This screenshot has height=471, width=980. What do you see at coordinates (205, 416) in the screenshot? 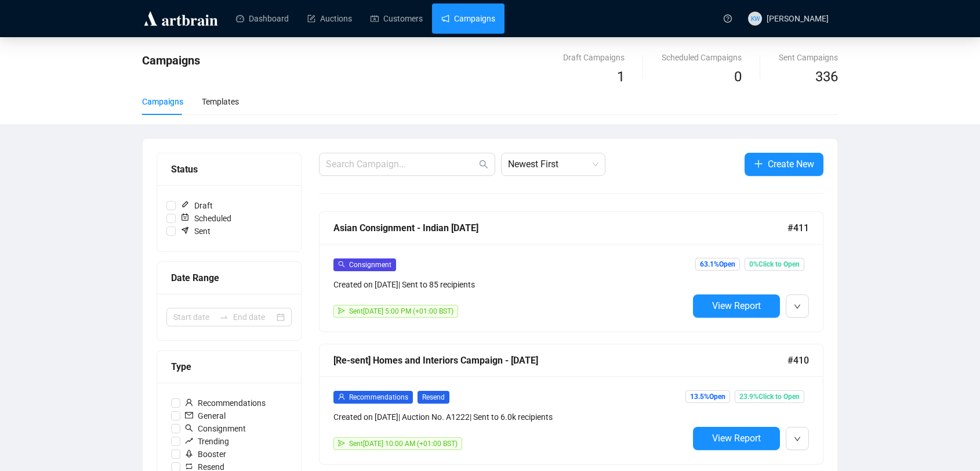
I see `span: General` at bounding box center [205, 416].